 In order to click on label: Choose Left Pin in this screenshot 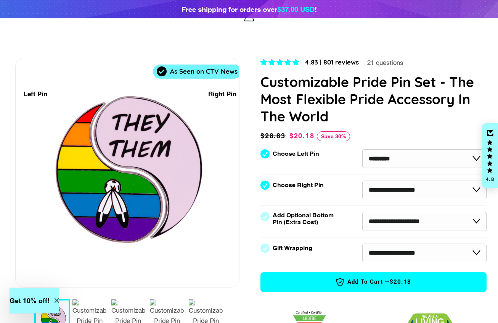, I will do `click(296, 154)`.